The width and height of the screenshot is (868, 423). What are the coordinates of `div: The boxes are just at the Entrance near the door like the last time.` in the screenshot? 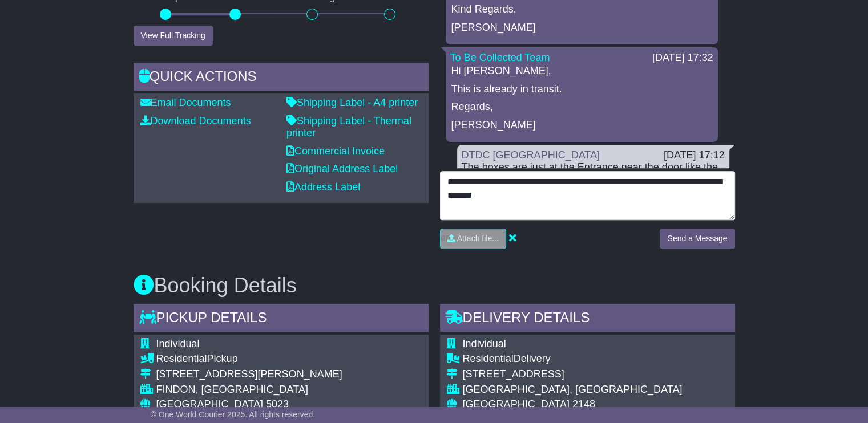 It's located at (593, 173).